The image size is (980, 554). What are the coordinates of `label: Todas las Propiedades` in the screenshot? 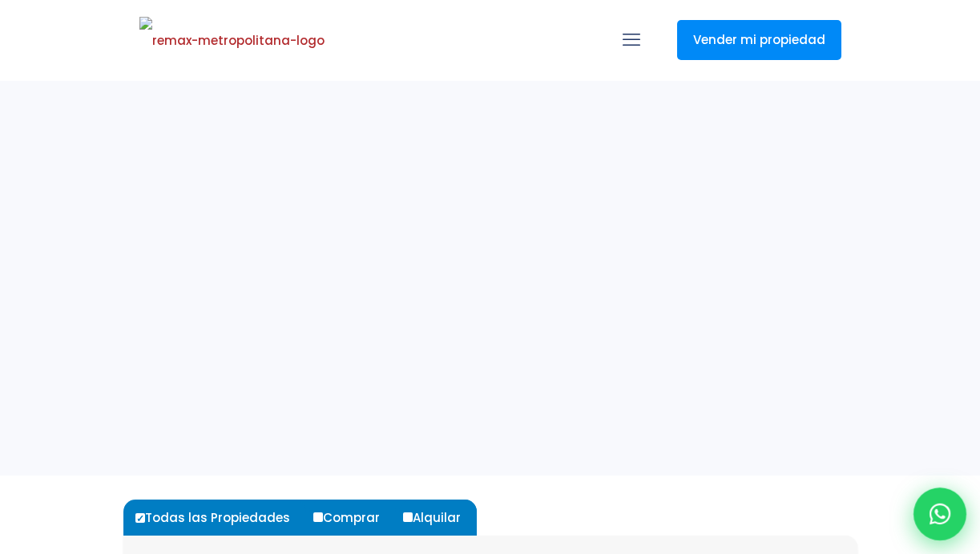 It's located at (219, 518).